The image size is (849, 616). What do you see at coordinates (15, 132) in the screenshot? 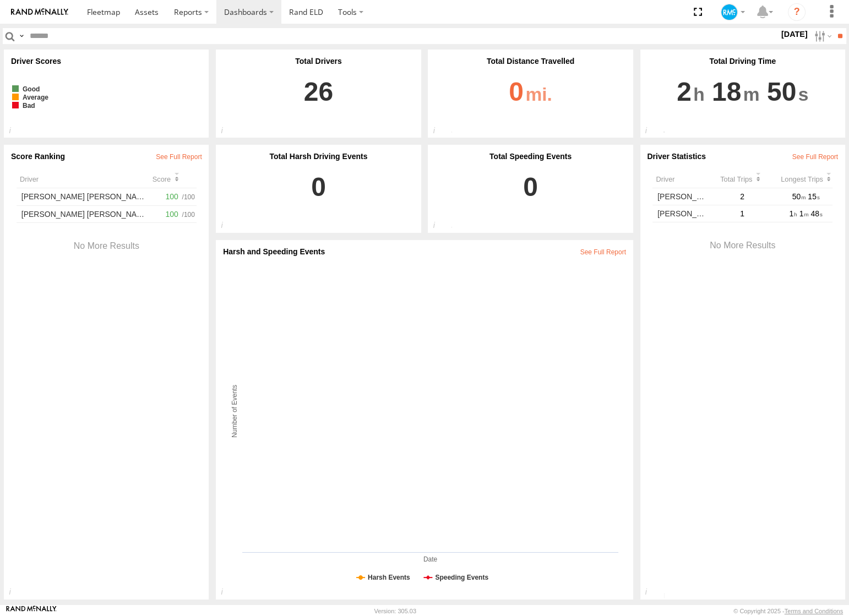
I see `div: Drivers categorised based on the driving scores.` at bounding box center [15, 132].